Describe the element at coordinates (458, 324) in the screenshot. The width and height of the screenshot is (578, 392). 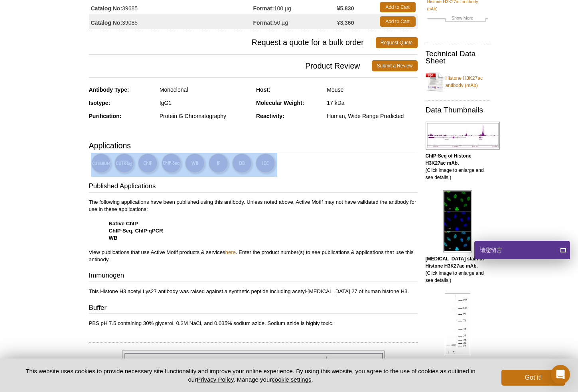
I see `img: Histone H3K27ac antibody (mAb) tested by Western blot.` at that location.